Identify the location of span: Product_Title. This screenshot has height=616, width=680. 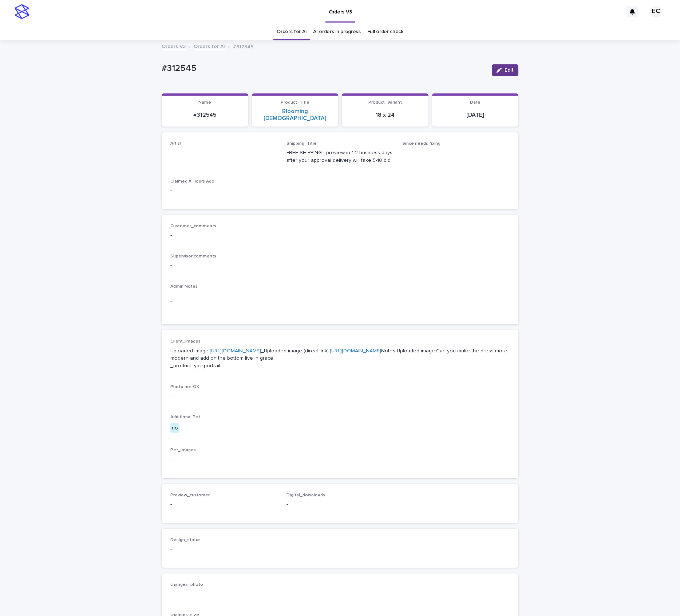
(295, 103).